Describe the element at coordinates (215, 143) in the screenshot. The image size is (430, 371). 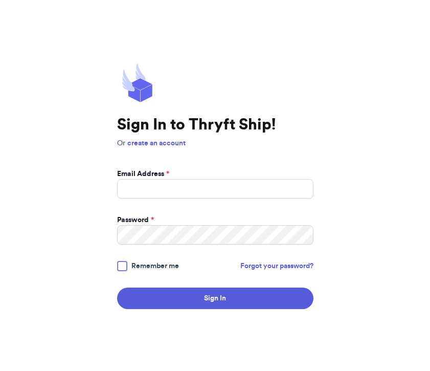
I see `p: Or` at that location.